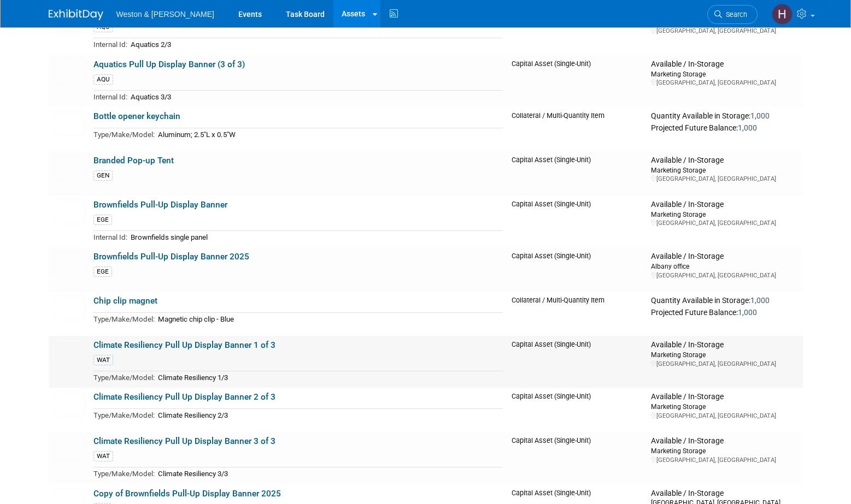  What do you see at coordinates (782, 15) in the screenshot?
I see `img: Hannah Tarbotton` at bounding box center [782, 15].